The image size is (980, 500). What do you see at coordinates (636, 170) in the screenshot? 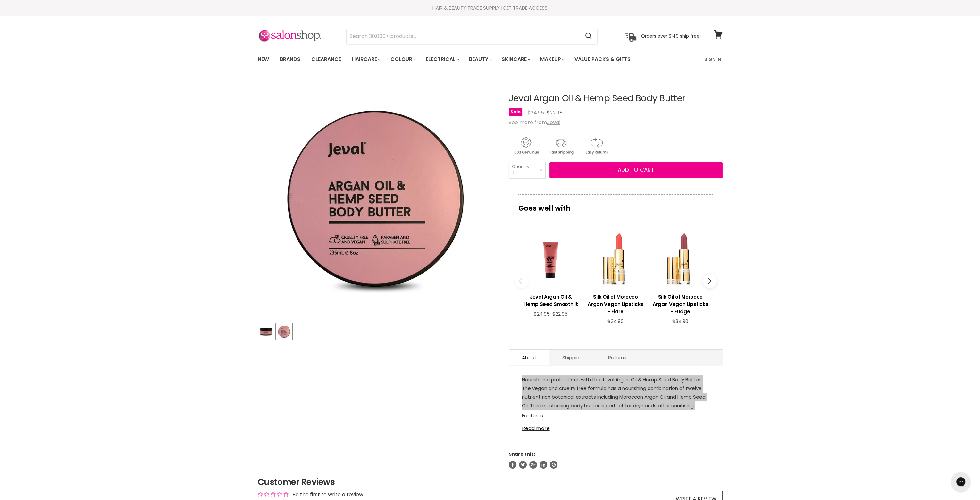
I see `button: Add to cart` at bounding box center [636, 170].